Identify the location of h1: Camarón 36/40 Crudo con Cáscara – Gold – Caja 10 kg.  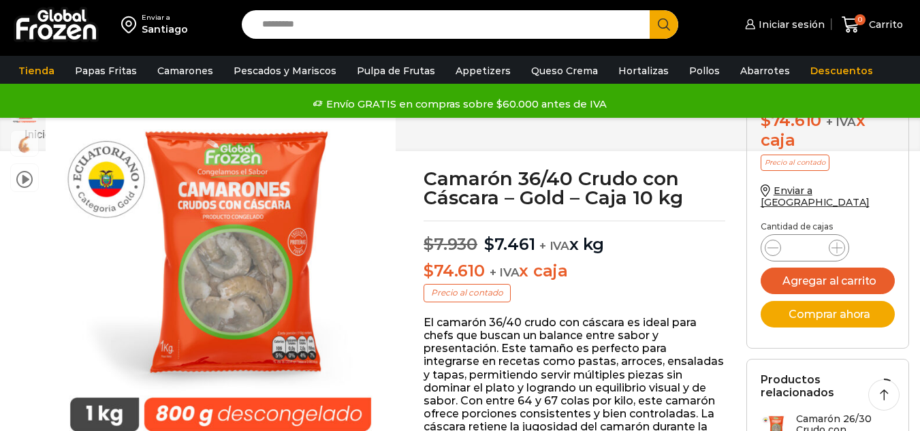
(574, 188).